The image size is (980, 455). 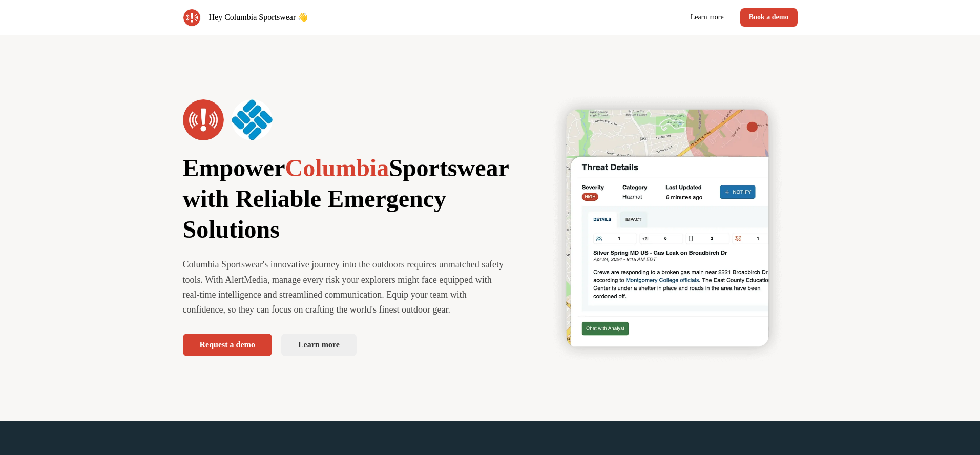 I want to click on p: Hey Columbia Sportswear 👋, so click(x=258, y=18).